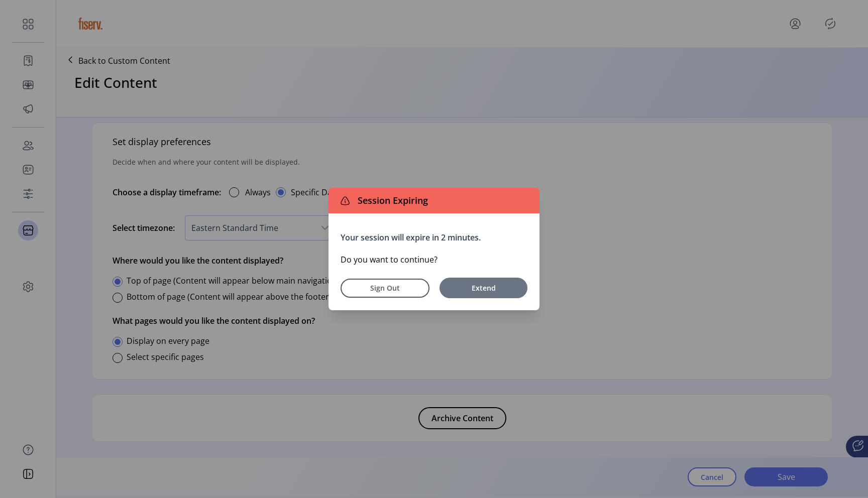 The image size is (868, 498). Describe the element at coordinates (385, 288) in the screenshot. I see `button: Sign Out` at that location.